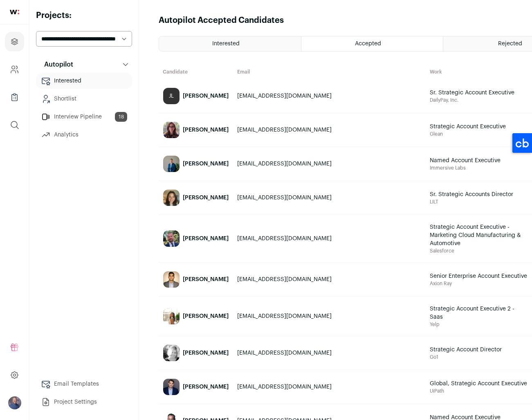 The height and width of the screenshot is (420, 532). I want to click on span: Glean, so click(479, 134).